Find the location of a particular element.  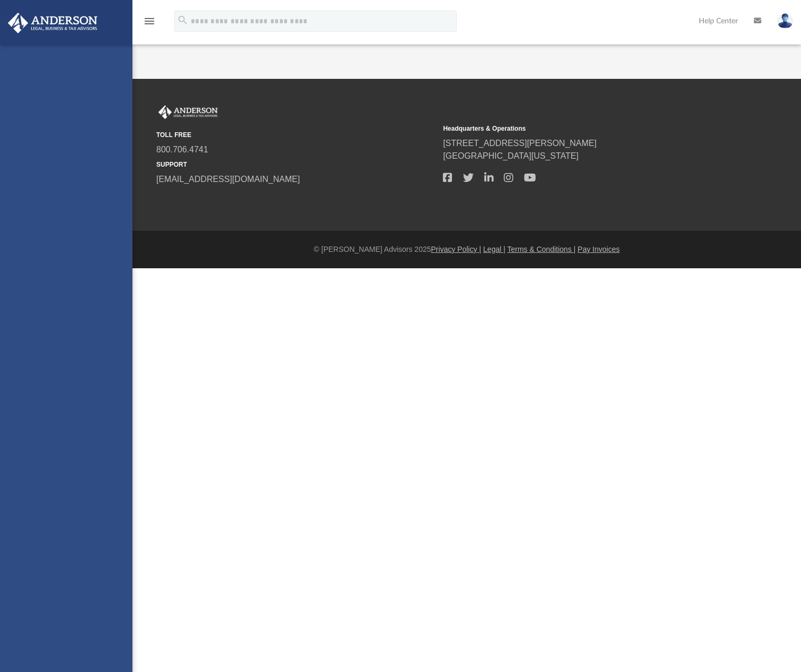

small: SUPPORT is located at coordinates (295, 165).